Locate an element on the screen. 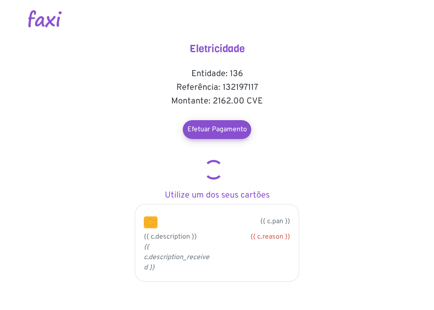  h4: Eletricidade is located at coordinates (217, 49).